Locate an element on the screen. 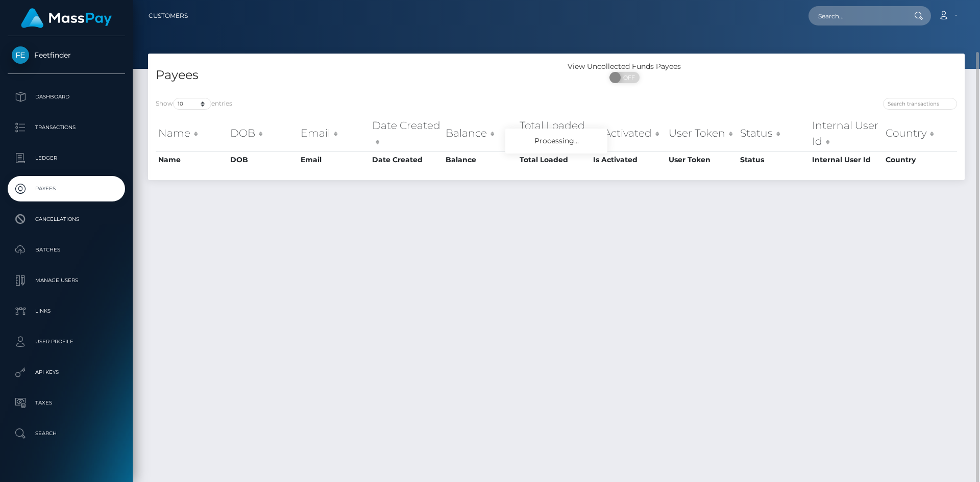  p: Dashboard is located at coordinates (67, 97).